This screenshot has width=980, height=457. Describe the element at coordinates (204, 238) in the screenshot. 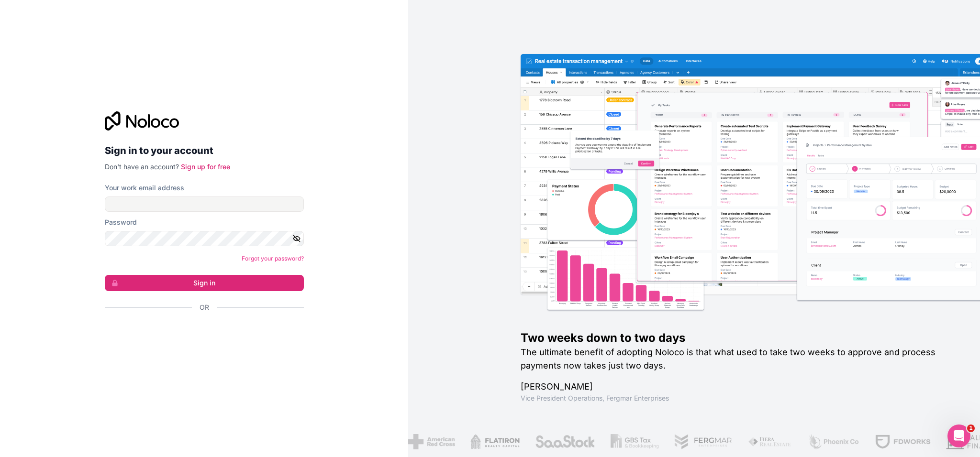

I see `input: Password` at that location.